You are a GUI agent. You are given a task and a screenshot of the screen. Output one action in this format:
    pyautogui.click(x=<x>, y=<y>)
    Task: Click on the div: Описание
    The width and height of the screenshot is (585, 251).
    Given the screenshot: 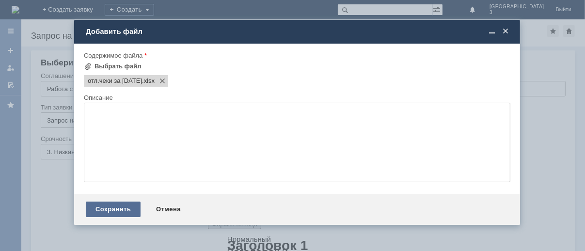 What is the action you would take?
    pyautogui.click(x=296, y=97)
    